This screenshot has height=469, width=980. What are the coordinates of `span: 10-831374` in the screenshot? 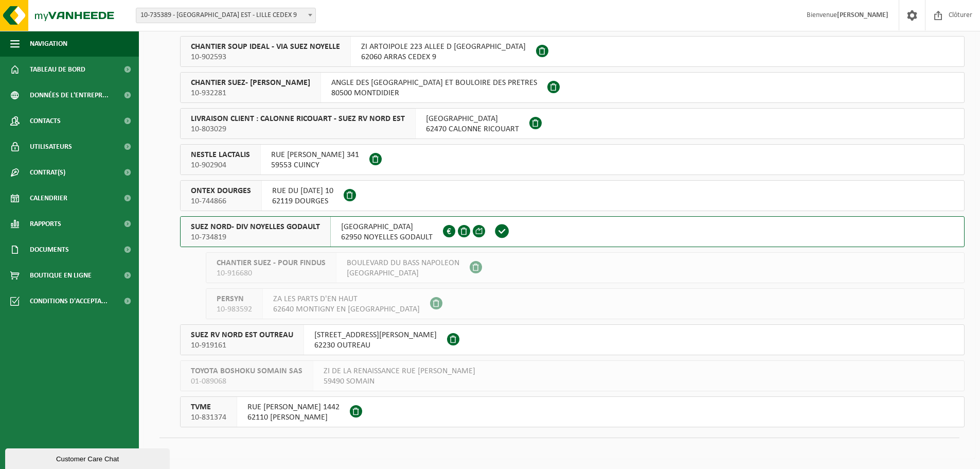 It's located at (208, 418).